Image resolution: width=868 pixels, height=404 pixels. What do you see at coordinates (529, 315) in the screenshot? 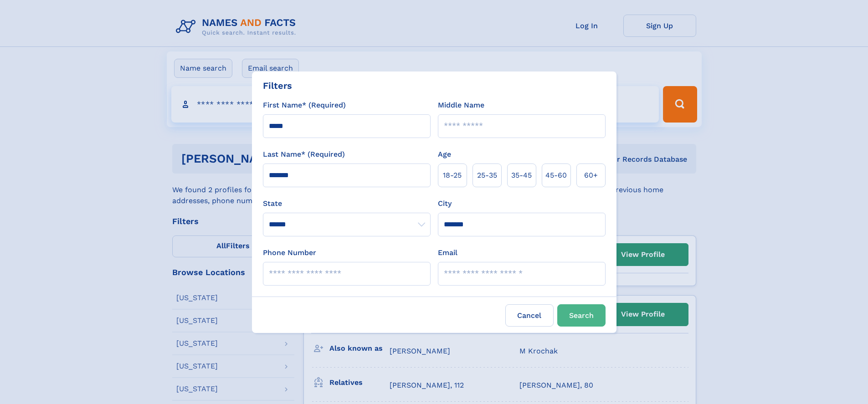
I see `label: Cancel` at bounding box center [529, 315].